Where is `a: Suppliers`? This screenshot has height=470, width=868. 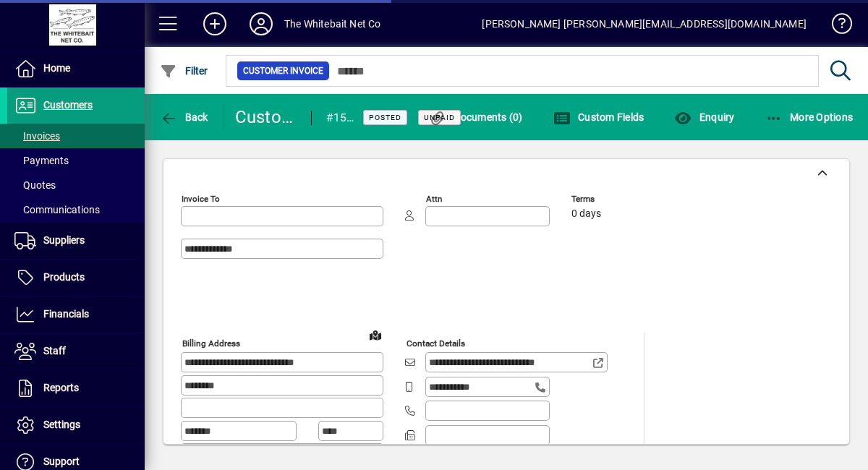
a: Suppliers is located at coordinates (76, 240).